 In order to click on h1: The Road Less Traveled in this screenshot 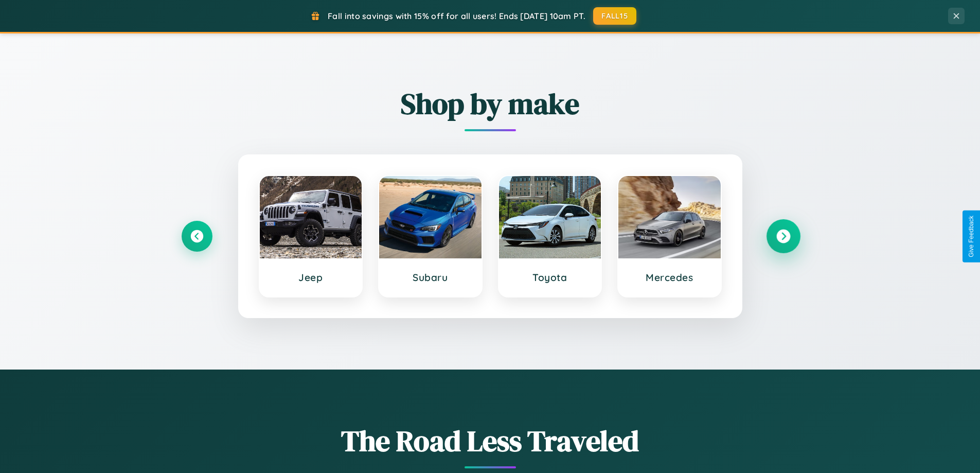, I will do `click(490, 440)`.